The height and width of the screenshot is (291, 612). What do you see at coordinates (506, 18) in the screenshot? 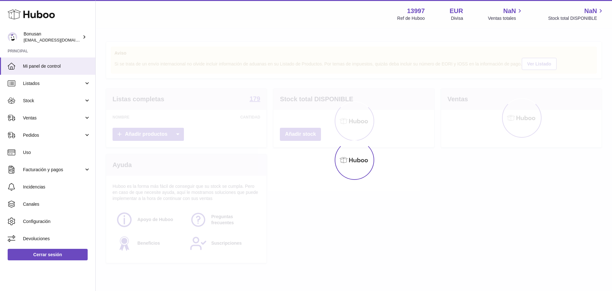
I see `span: Ventas totales` at bounding box center [506, 18].